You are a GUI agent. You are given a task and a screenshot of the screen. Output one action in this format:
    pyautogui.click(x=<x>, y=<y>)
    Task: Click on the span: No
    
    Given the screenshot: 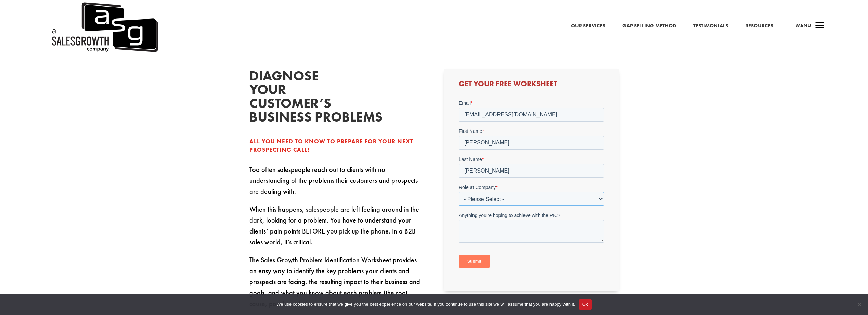 What is the action you would take?
    pyautogui.click(x=859, y=304)
    